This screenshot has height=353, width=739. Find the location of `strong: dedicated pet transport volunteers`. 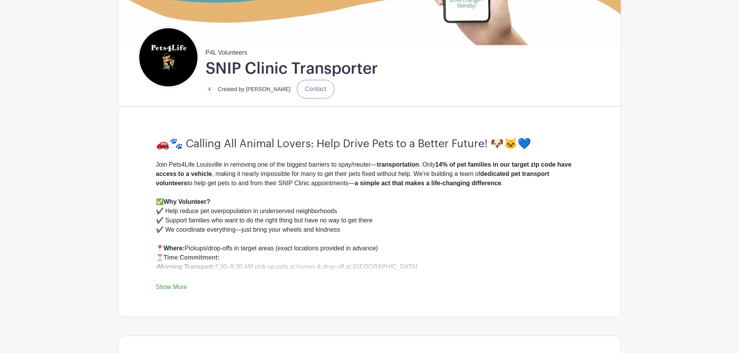

strong: dedicated pet transport volunteers is located at coordinates (353, 178).